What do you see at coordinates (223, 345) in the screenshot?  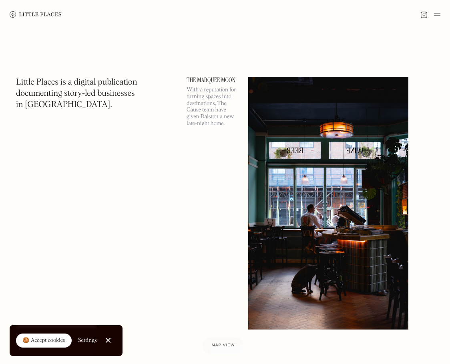 I see `span: Map view` at bounding box center [223, 345].